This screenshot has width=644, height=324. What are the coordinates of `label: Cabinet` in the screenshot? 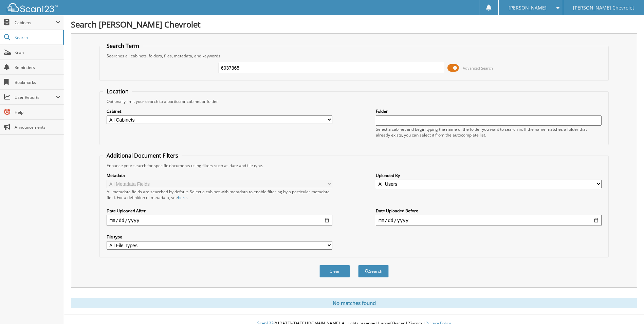 It's located at (219, 111).